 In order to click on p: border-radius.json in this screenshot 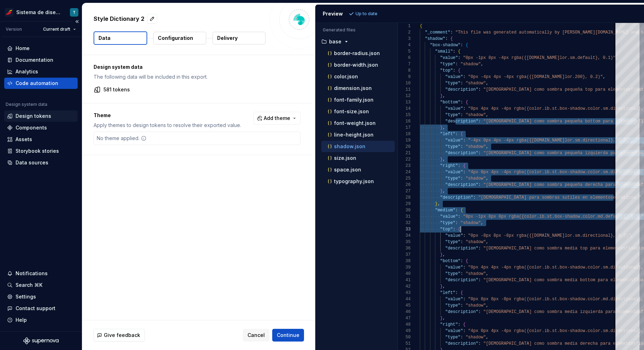, I will do `click(357, 53)`.